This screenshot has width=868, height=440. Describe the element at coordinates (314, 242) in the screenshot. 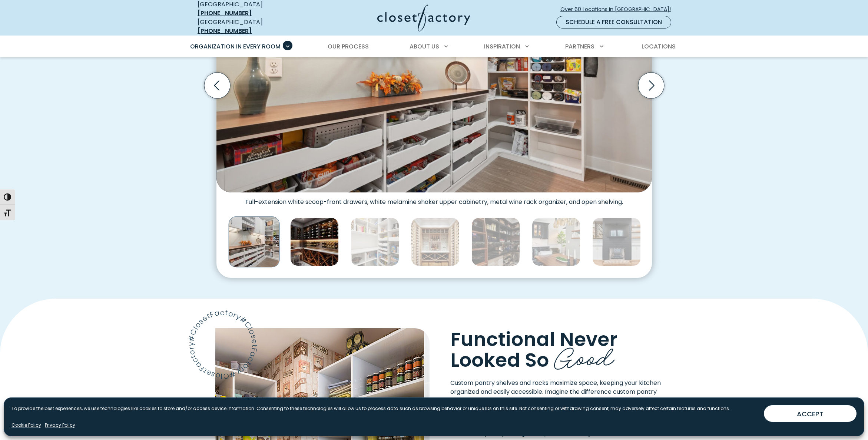

I see `img: Modern wine room with black shelving, exposed brick walls, under-cabinet lighting, and marble cou...` at that location.